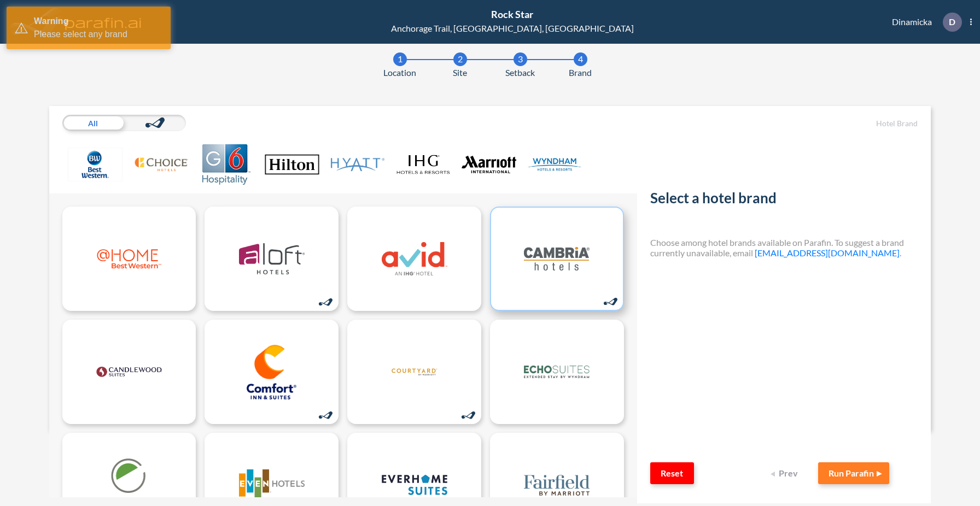 The width and height of the screenshot is (980, 506). Describe the element at coordinates (924, 22) in the screenshot. I see `div: Dinamicka` at that location.